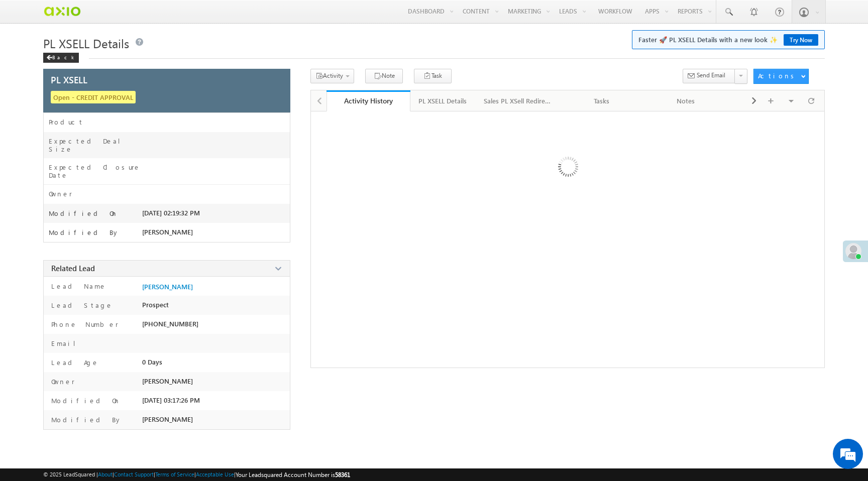  Describe the element at coordinates (777, 76) in the screenshot. I see `div: Actions` at that location.